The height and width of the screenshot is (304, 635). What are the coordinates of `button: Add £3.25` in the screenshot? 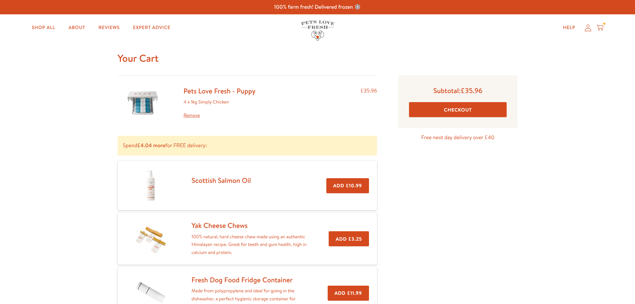 It's located at (349, 238).